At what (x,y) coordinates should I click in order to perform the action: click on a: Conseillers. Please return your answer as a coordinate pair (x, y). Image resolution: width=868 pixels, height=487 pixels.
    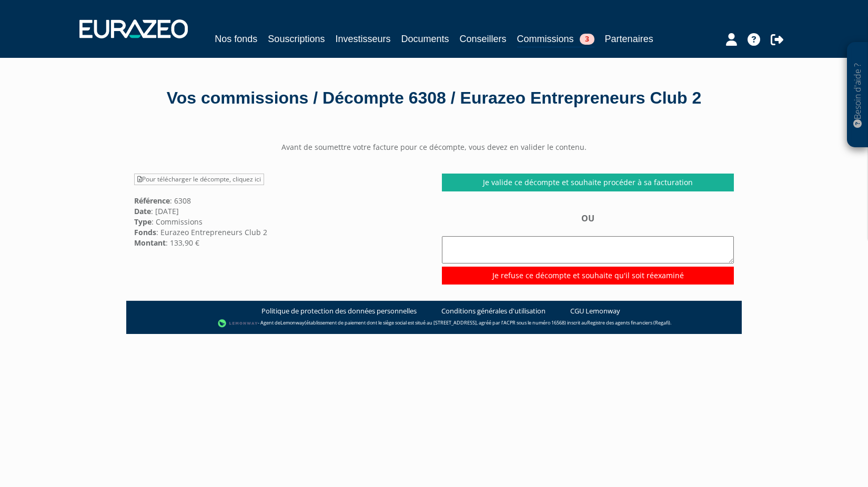
    Looking at the image, I should click on (483, 39).